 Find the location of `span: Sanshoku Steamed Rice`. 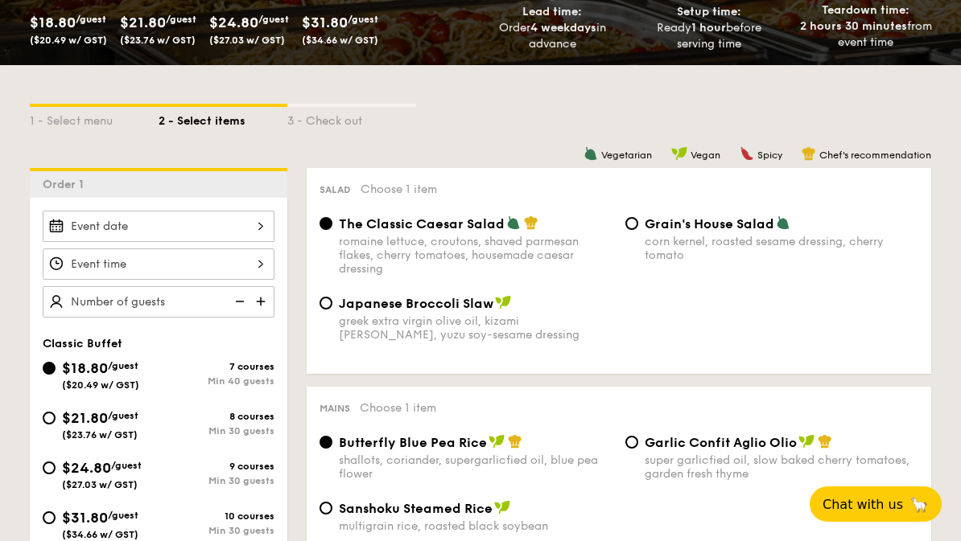

span: Sanshoku Steamed Rice is located at coordinates (415, 508).